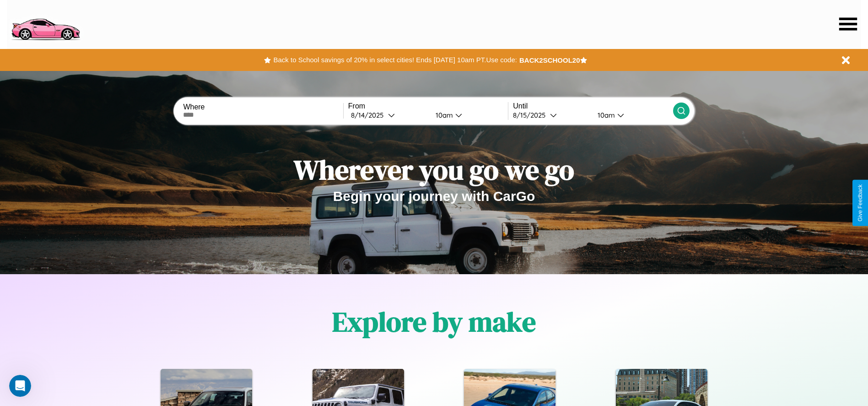 This screenshot has height=406, width=868. Describe the element at coordinates (593, 106) in the screenshot. I see `label: Until` at that location.